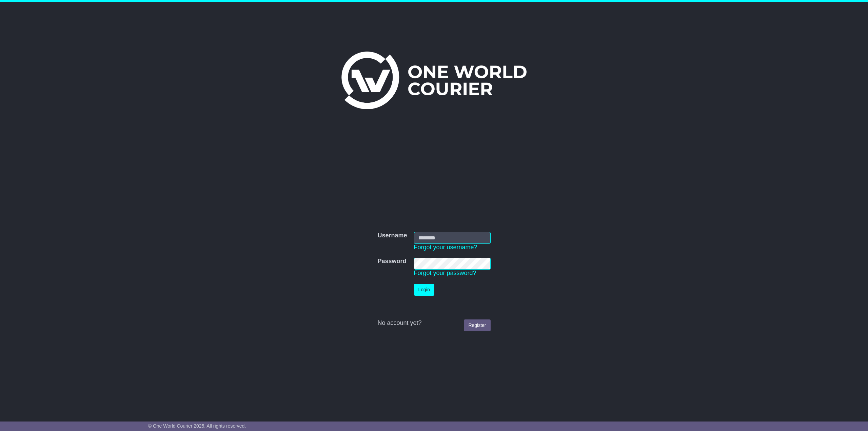  What do you see at coordinates (391, 261) in the screenshot?
I see `label: Password` at bounding box center [391, 261].